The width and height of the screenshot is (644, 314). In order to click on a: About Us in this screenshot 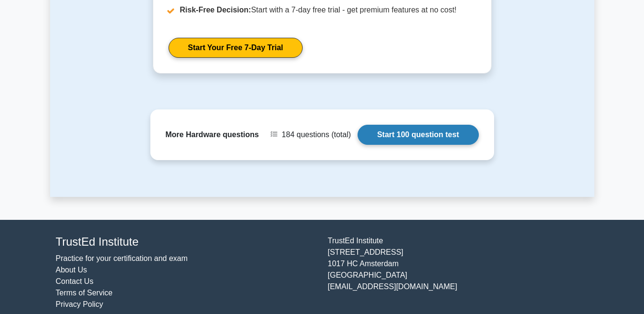, I will do `click(71, 269)`.